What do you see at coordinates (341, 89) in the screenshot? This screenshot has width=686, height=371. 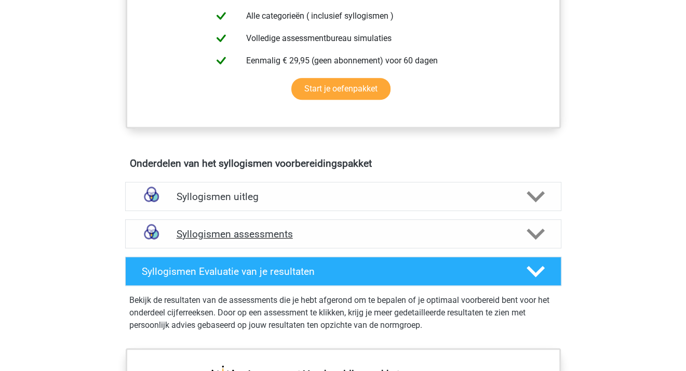 I see `a: Start je oefenpakket` at bounding box center [341, 89].